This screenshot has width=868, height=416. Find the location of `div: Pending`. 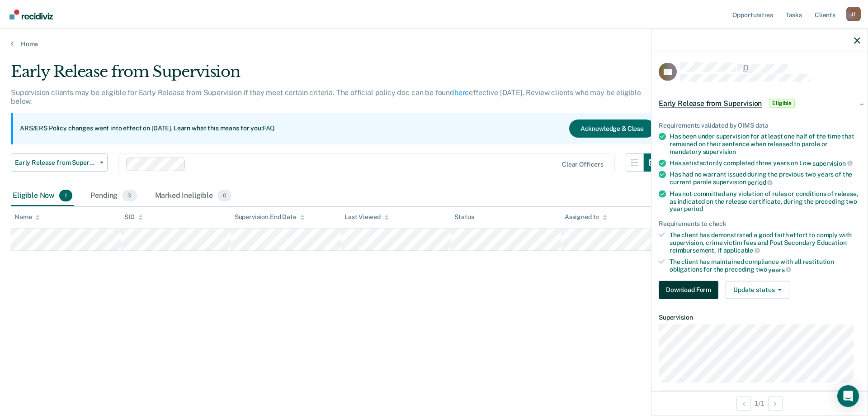

div: Pending is located at coordinates (113, 196).